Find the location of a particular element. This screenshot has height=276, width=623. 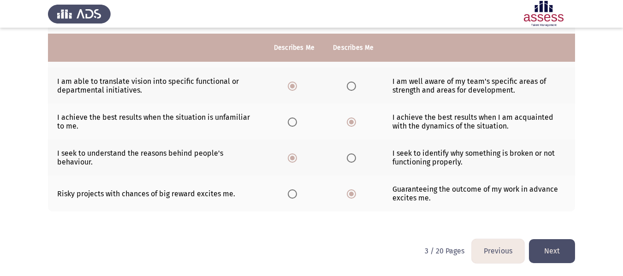

p: 3 / 20 Pages is located at coordinates (445, 251).